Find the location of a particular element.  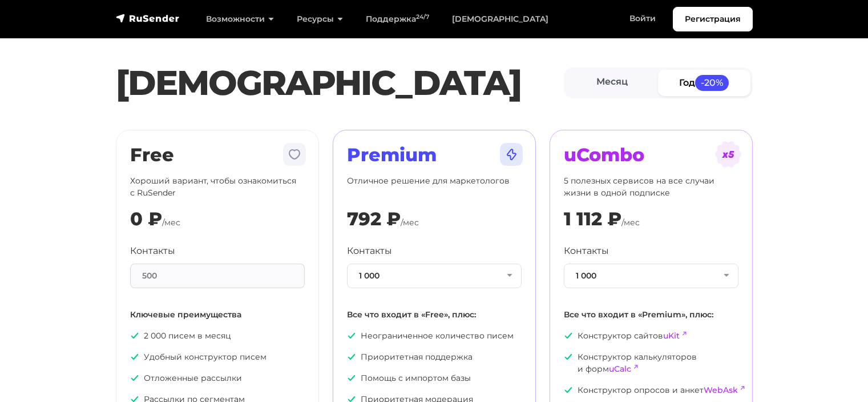

div: 792 ₽ is located at coordinates (374, 219).